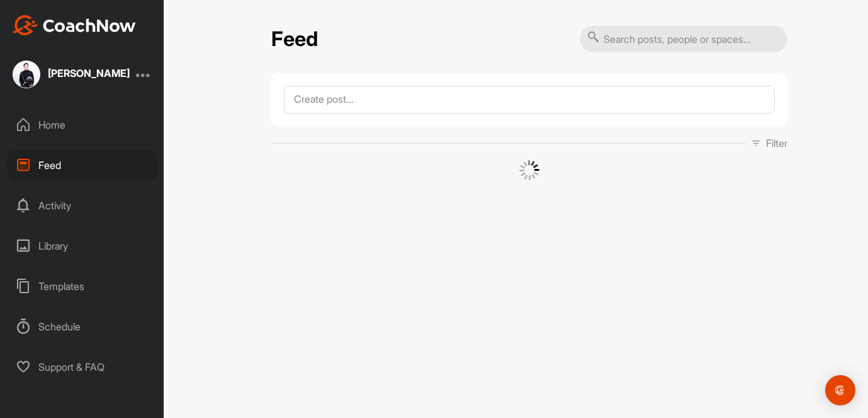 This screenshot has height=418, width=868. I want to click on div: Feed, so click(82, 165).